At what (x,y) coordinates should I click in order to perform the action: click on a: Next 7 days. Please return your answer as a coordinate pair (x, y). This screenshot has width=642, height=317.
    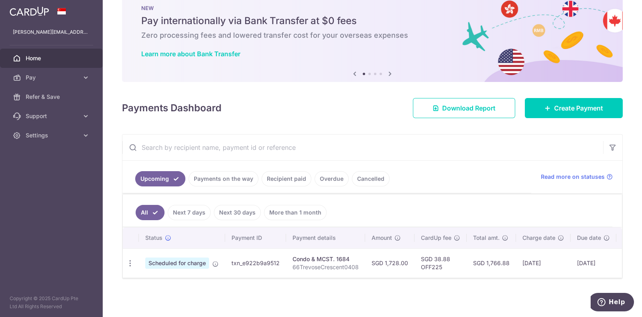
    Looking at the image, I should click on (189, 212).